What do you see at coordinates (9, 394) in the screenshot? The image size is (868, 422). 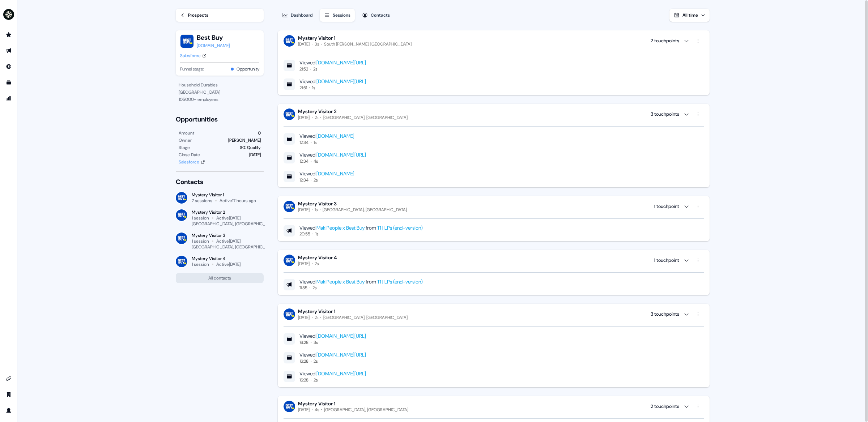 I see `a: Go to team` at bounding box center [9, 394].